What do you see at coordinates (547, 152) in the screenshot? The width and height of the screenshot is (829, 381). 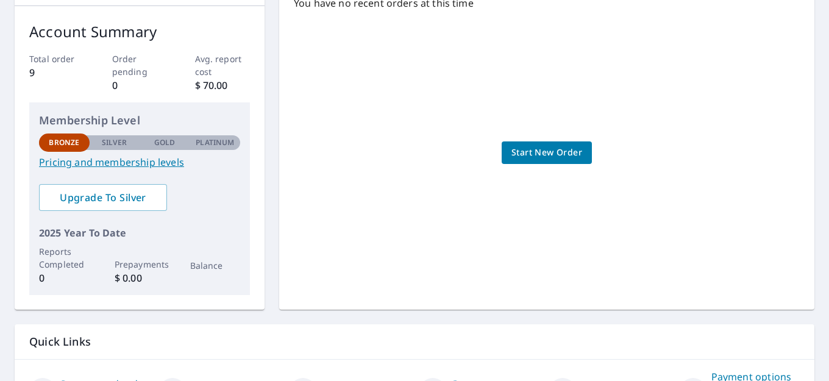 I see `span: Start New Order` at bounding box center [547, 152].